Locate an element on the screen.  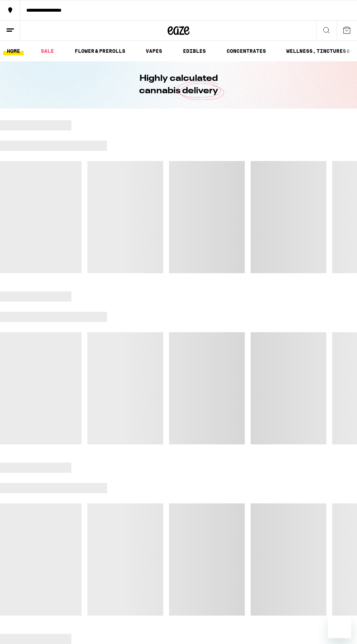
a: CONCENTRATES is located at coordinates (246, 51).